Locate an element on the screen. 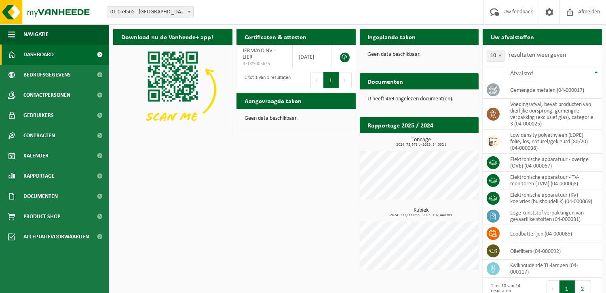  span: RED25005625 is located at coordinates (264, 64).